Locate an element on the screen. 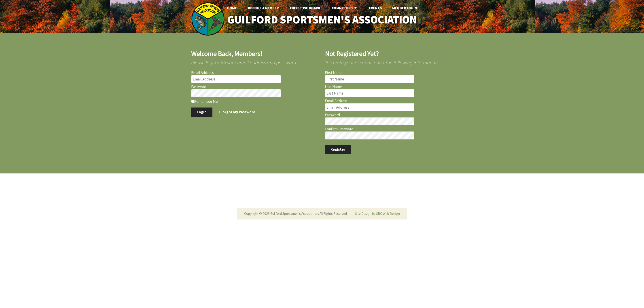 The width and height of the screenshot is (644, 308). a: Member Login is located at coordinates (404, 8).